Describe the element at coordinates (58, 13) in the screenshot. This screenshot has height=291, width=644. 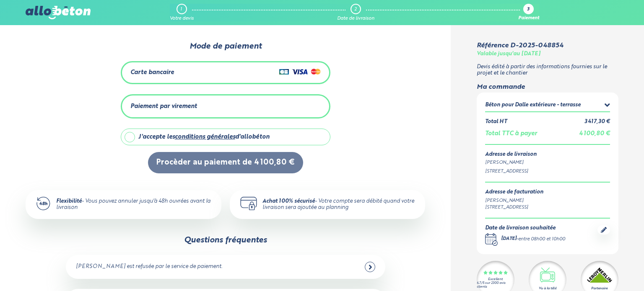
I see `img: allobéton` at that location.